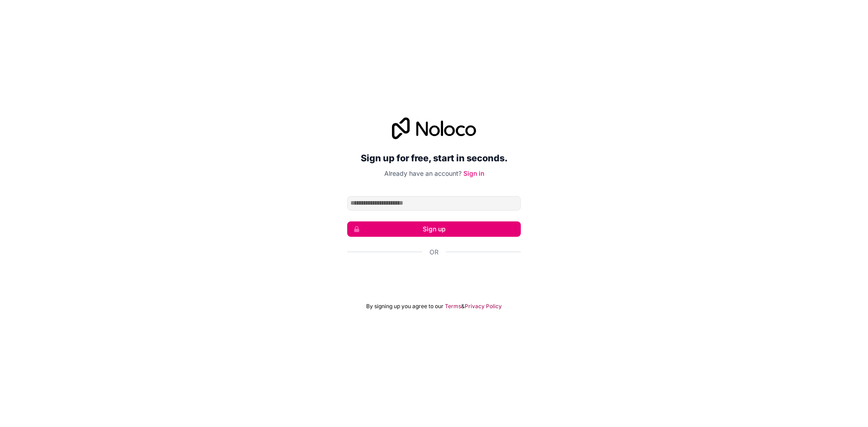 The image size is (868, 427). Describe the element at coordinates (483, 307) in the screenshot. I see `a: Privacy Policy` at that location.